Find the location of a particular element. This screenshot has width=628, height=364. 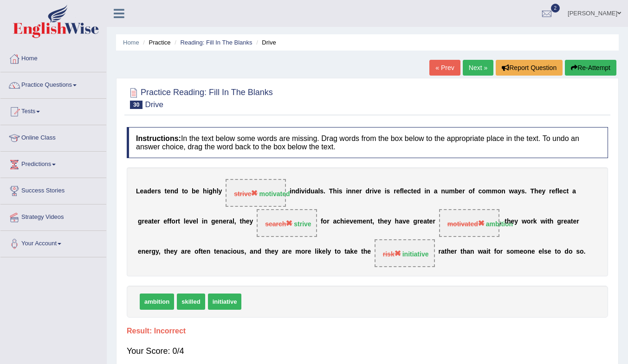

b: f is located at coordinates (170, 222).